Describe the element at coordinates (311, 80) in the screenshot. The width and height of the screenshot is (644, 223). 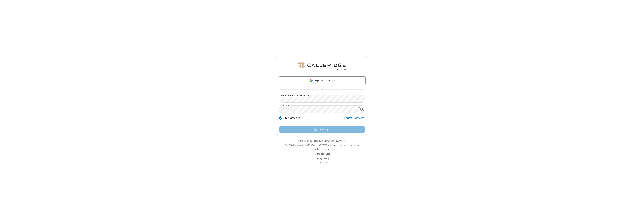
I see `img: google-icon.png` at that location.